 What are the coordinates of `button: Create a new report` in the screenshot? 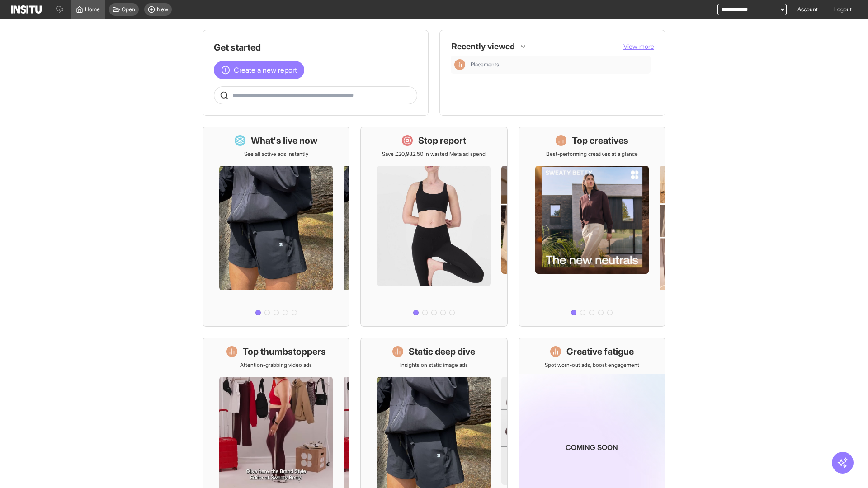 It's located at (259, 70).